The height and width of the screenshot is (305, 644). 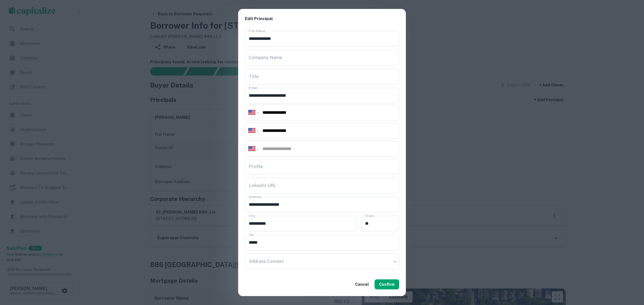 What do you see at coordinates (251, 235) in the screenshot?
I see `label: Zip` at bounding box center [251, 235].